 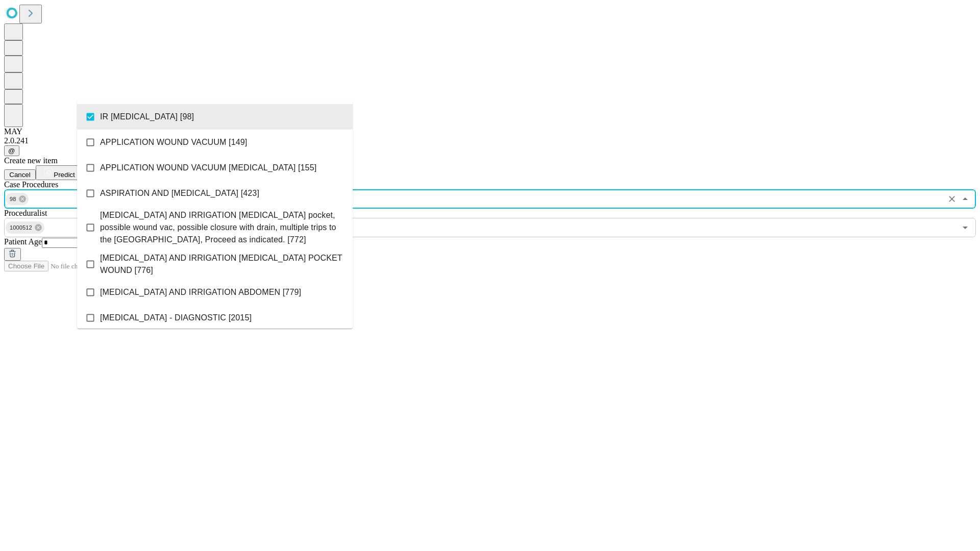 What do you see at coordinates (20, 175) in the screenshot?
I see `button: Cancel` at bounding box center [20, 175].